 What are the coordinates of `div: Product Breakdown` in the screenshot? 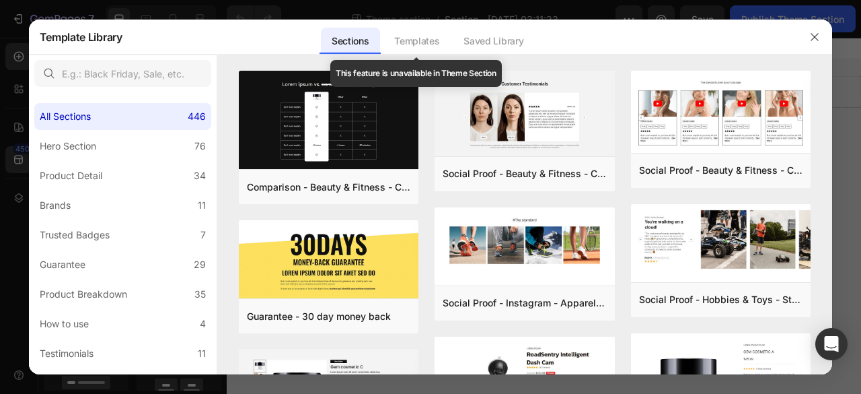 It's located at (83, 294).